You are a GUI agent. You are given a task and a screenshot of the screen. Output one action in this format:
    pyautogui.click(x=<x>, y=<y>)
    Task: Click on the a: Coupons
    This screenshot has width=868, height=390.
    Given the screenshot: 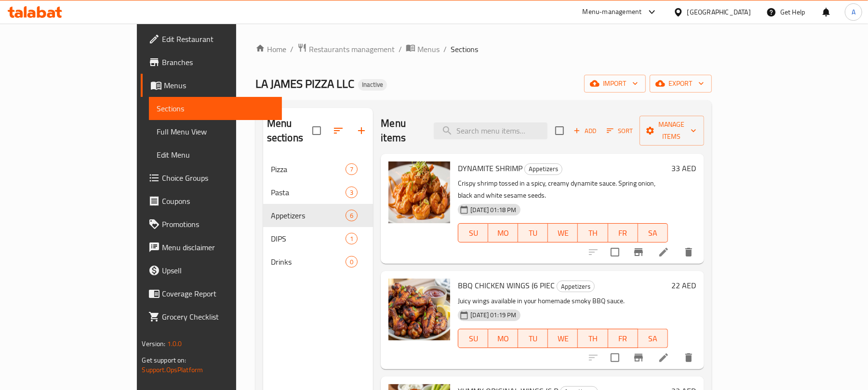 What is the action you would take?
    pyautogui.click(x=211, y=201)
    